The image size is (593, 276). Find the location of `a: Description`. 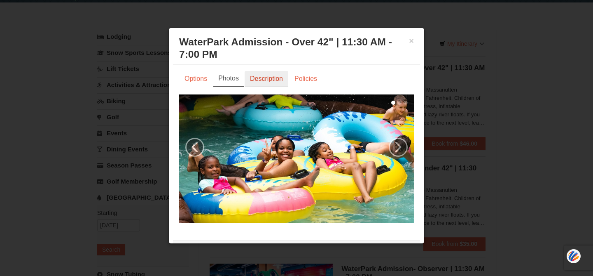

a: Description is located at coordinates (266, 79).